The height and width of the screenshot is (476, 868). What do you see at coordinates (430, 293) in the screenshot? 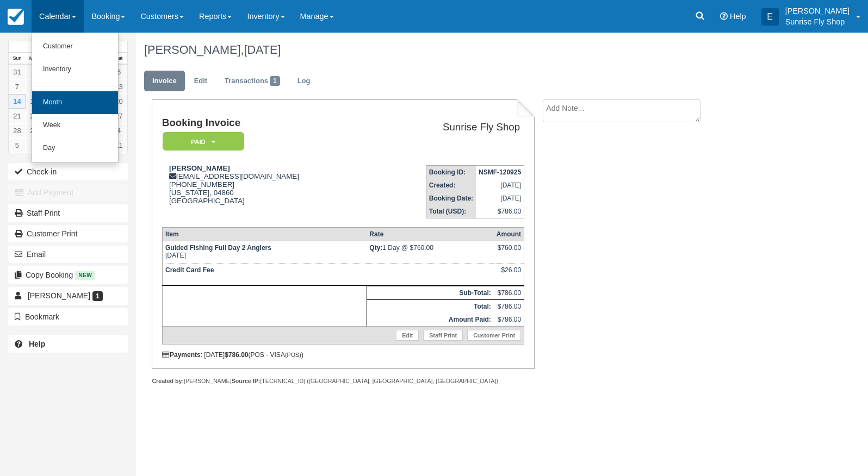
I see `th: Sub-Total:` at bounding box center [430, 293].